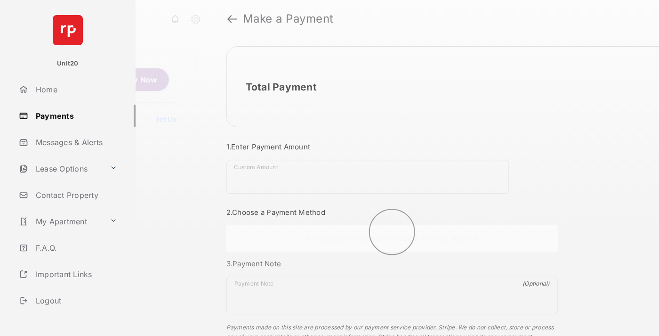 This screenshot has width=659, height=336. I want to click on a: Lease Options, so click(60, 169).